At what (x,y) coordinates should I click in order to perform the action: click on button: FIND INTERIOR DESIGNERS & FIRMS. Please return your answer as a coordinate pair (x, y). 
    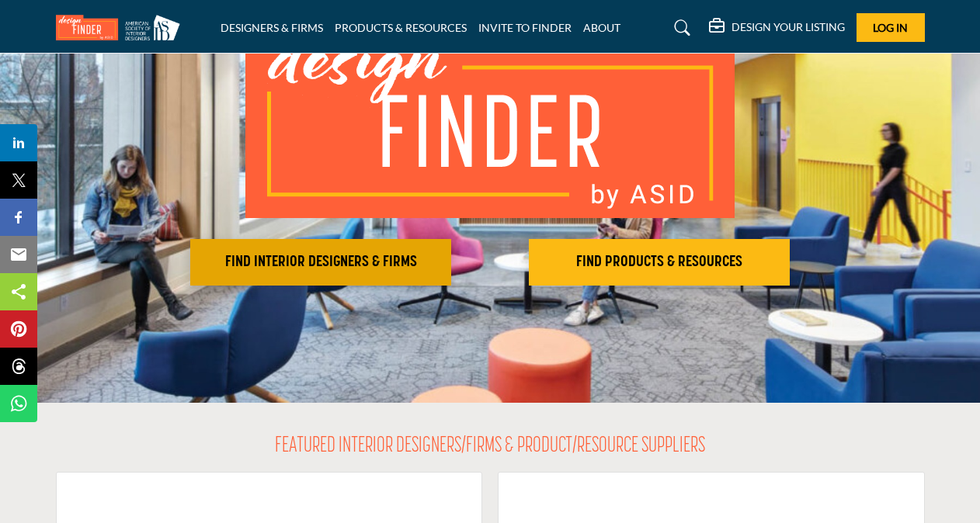
    Looking at the image, I should click on (321, 262).